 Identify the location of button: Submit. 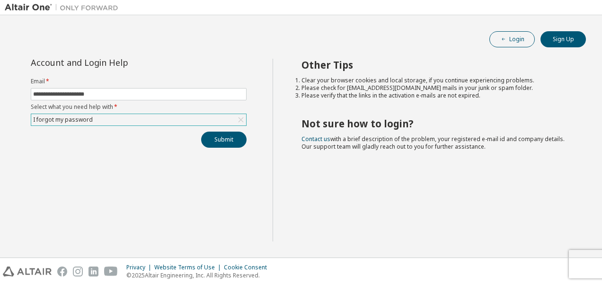
(224, 140).